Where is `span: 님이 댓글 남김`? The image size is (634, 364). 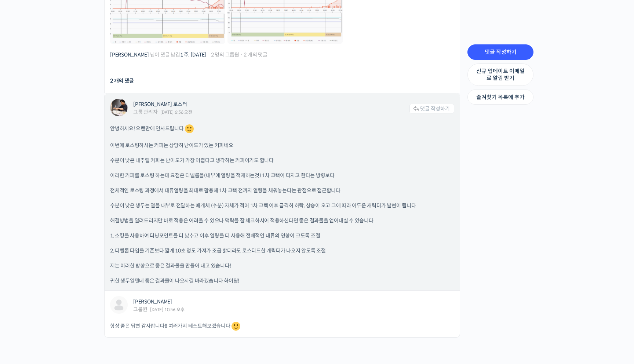 span: 님이 댓글 남김 is located at coordinates (158, 55).